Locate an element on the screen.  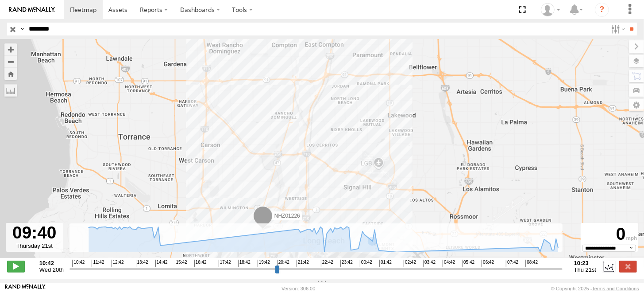
span: 04:42 is located at coordinates (449, 263).